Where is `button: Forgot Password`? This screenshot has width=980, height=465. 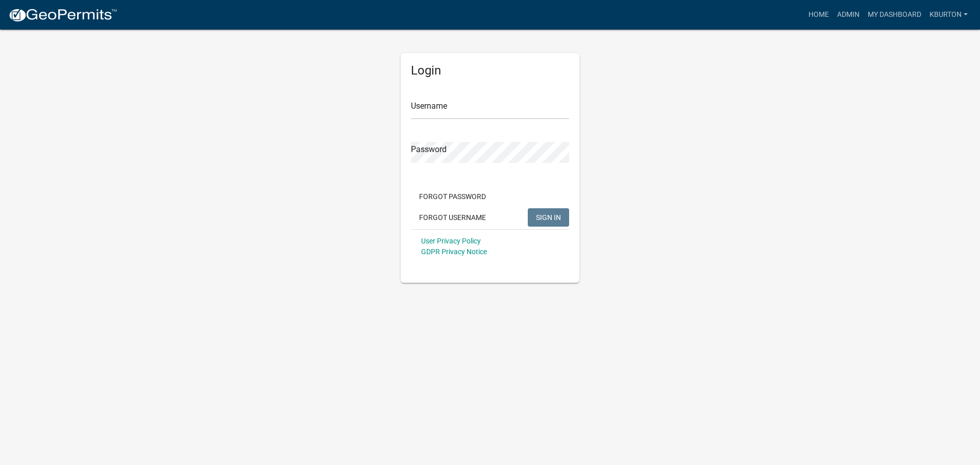
button: Forgot Password is located at coordinates (453, 197).